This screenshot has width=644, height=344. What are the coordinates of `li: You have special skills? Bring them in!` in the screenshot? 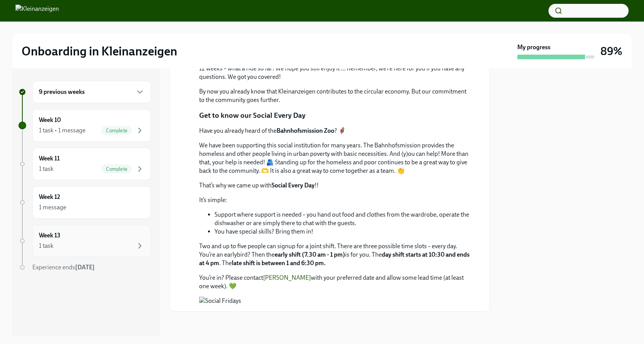 It's located at (343, 232).